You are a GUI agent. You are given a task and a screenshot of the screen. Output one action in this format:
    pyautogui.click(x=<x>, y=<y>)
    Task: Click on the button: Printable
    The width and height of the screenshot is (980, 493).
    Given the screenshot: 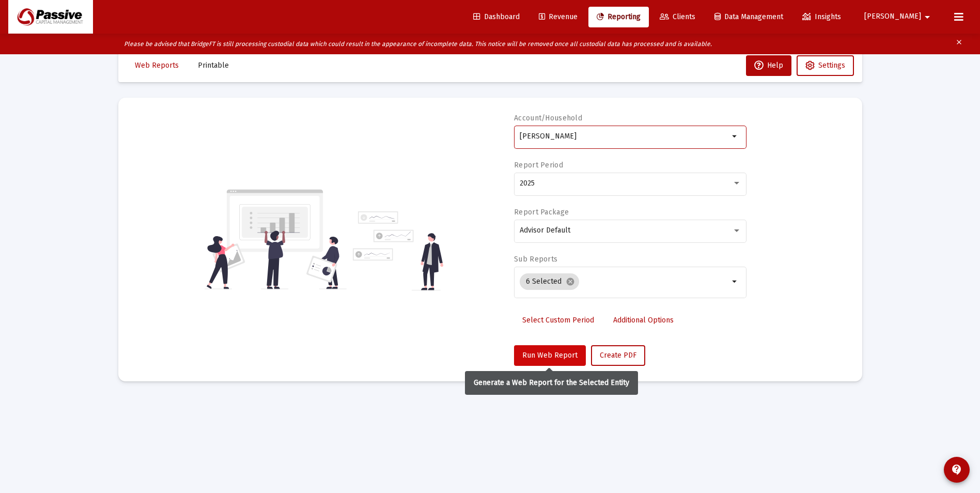 What is the action you would take?
    pyautogui.click(x=214, y=66)
    